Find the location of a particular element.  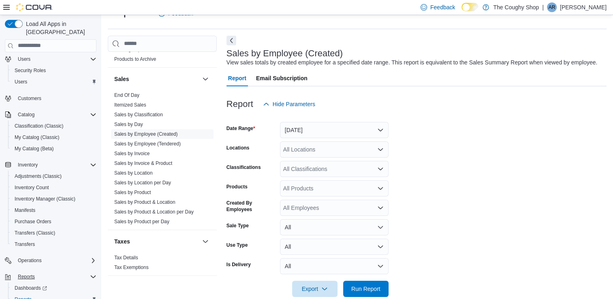

label: Classifications is located at coordinates (244, 167).